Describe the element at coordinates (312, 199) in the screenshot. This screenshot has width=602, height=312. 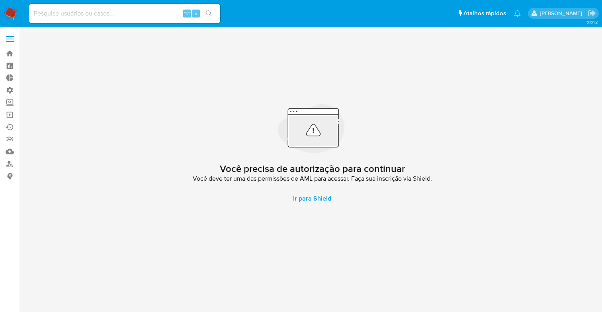
I see `span: Ir para Shield` at that location.